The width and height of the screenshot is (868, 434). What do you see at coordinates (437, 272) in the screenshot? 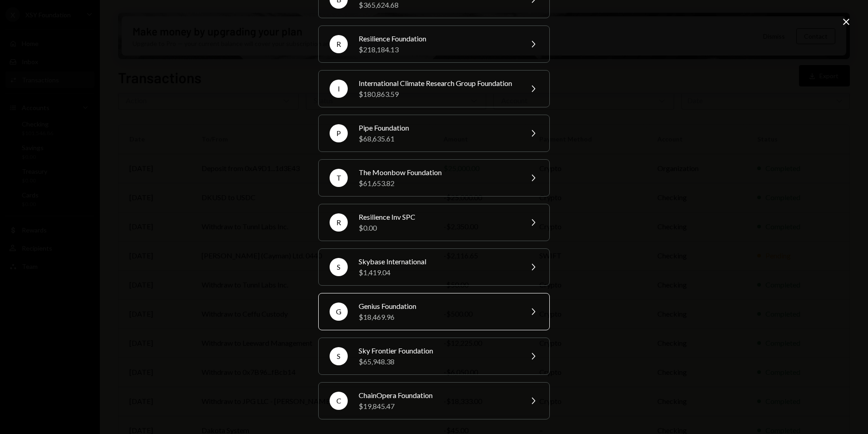
I see `div: $1,419.04` at bounding box center [437, 272].